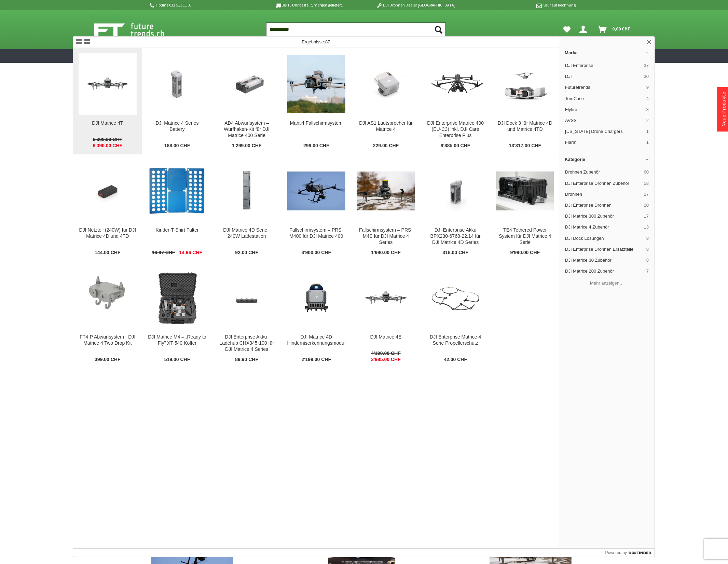 The height and width of the screenshot is (564, 728). What do you see at coordinates (385, 236) in the screenshot?
I see `div: Fallschirmsystem – PRS-M4S für DJI Matrice 4 Series` at bounding box center [385, 236].